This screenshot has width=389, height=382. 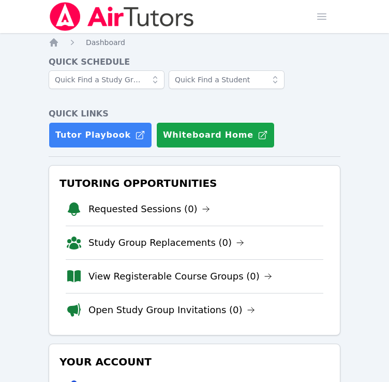 I want to click on a: Open Study Group Invitations (0), so click(x=172, y=310).